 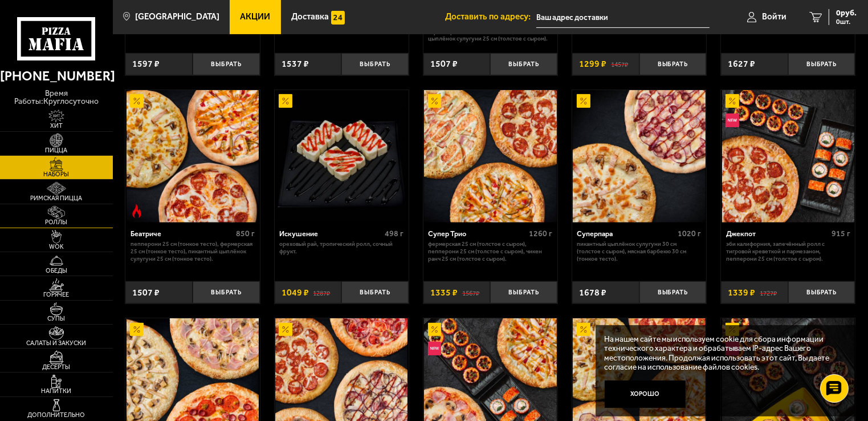 What do you see at coordinates (626, 233) in the screenshot?
I see `div: Суперпара` at bounding box center [626, 233].